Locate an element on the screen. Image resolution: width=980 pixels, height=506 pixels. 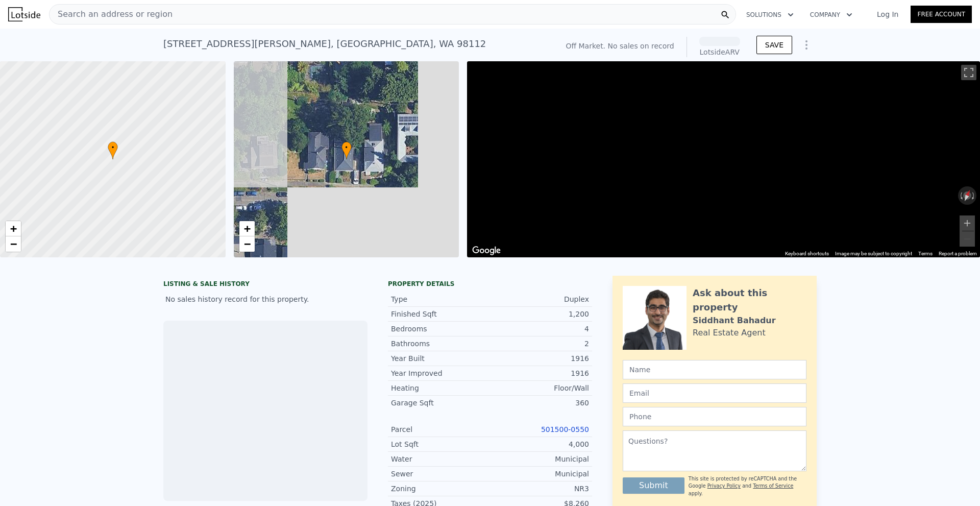
button: Company is located at coordinates (831, 14).